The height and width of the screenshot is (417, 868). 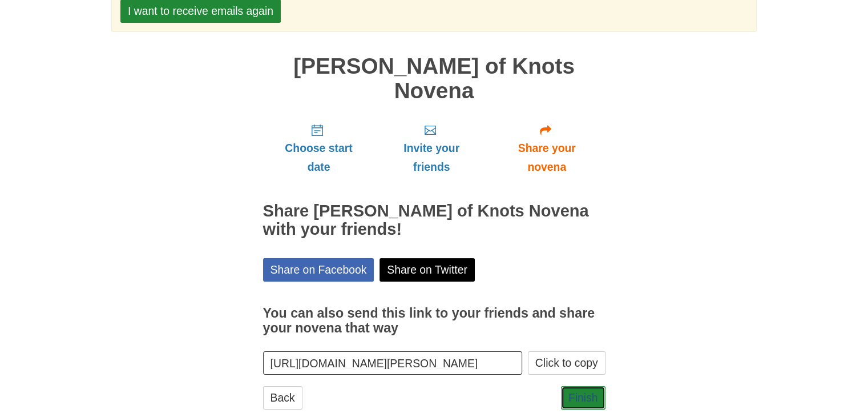 I want to click on a: Share on Twitter, so click(x=427, y=269).